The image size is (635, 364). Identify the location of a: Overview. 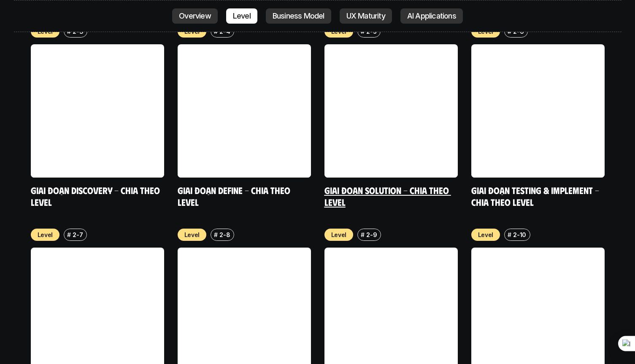
(195, 16).